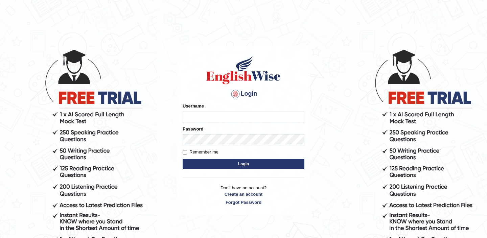 The width and height of the screenshot is (487, 238). I want to click on label: Remember me, so click(200, 152).